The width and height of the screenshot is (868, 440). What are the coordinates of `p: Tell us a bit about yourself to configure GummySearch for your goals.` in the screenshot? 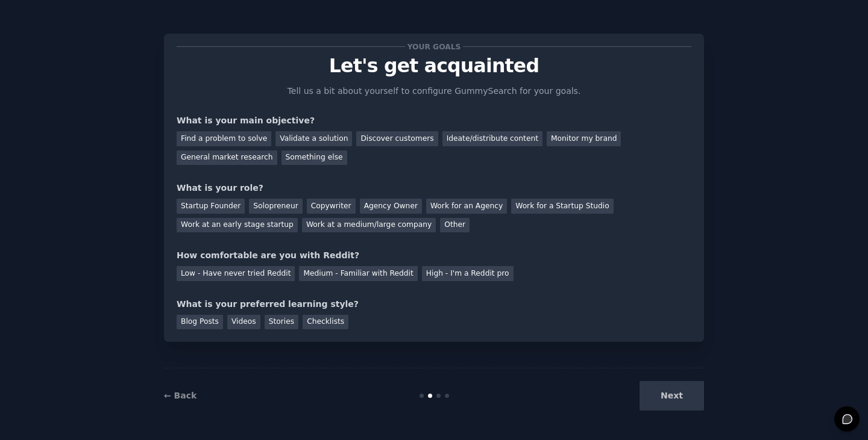 It's located at (434, 91).